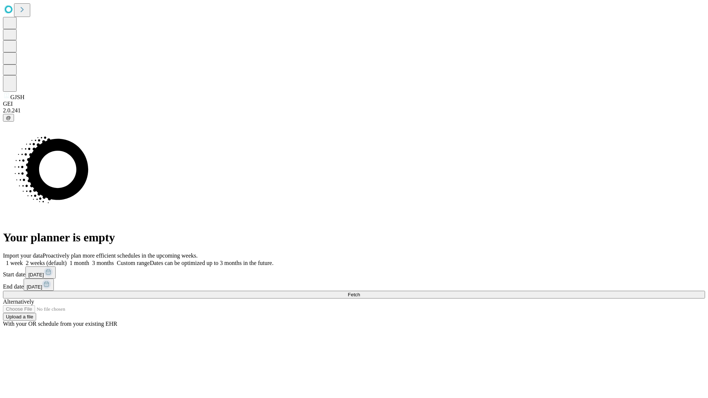  Describe the element at coordinates (354, 111) in the screenshot. I see `div: 2.0.241` at that location.